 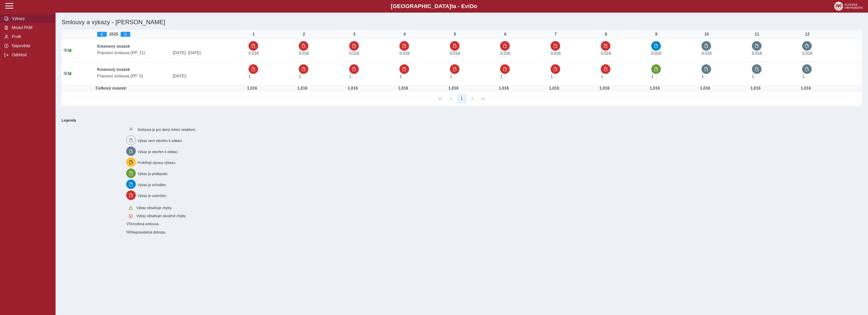 I want to click on span: Probíhají úpravy výkazu., so click(x=157, y=162).